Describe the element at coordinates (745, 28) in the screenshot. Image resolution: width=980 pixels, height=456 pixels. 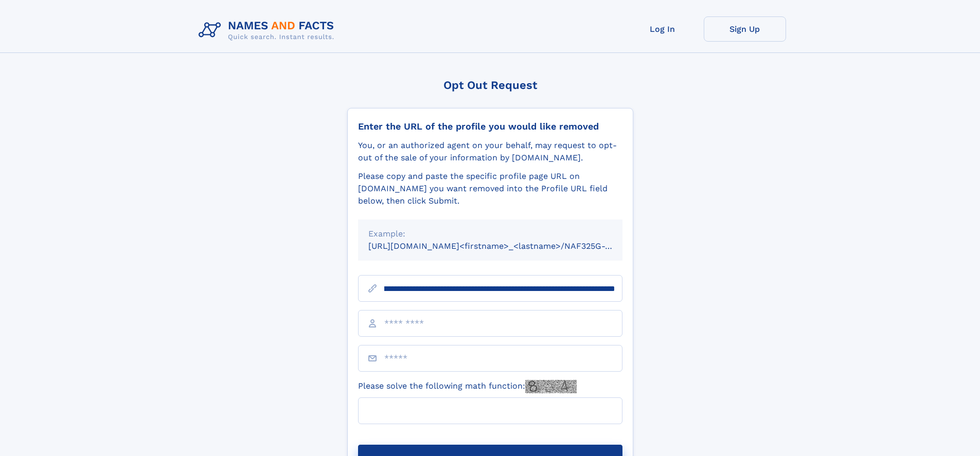
I see `a: Sign Up` at that location.